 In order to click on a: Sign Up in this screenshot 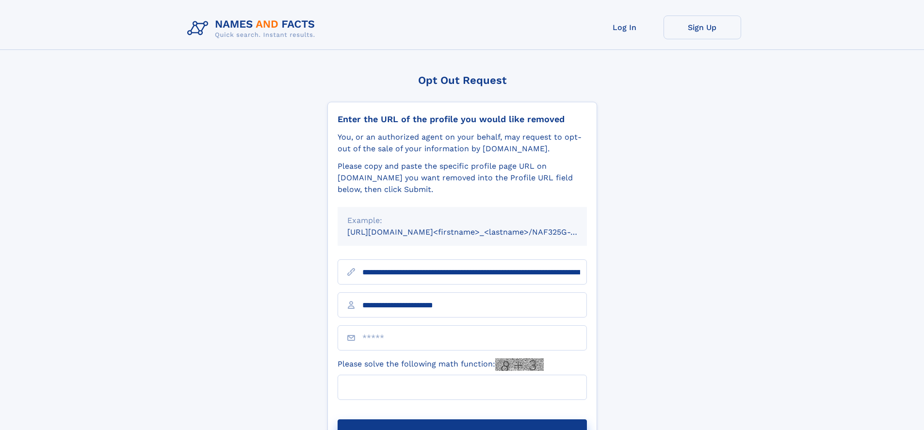, I will do `click(703, 27)`.